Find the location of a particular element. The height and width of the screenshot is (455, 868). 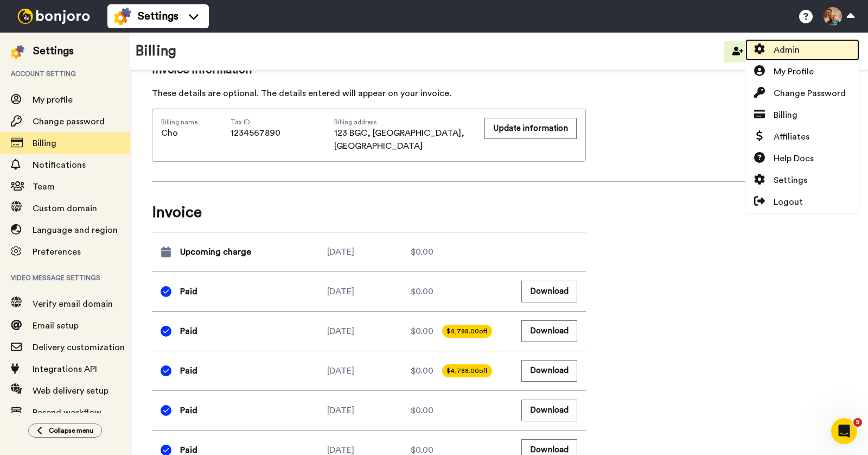

span: Notifications is located at coordinates (59, 165).